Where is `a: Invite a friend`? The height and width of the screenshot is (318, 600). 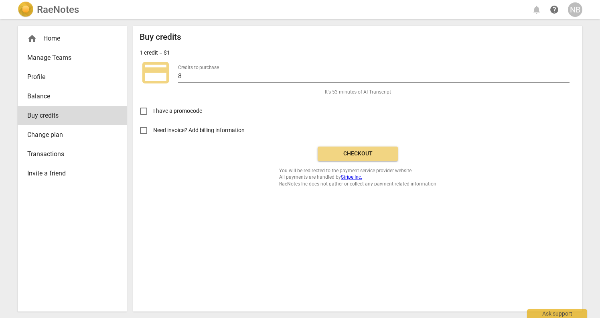 a: Invite a friend is located at coordinates (72, 173).